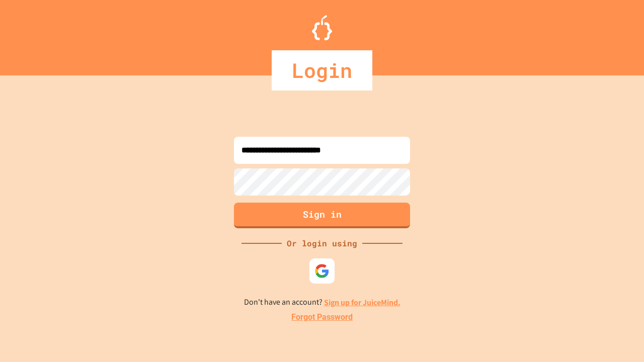  Describe the element at coordinates (322, 28) in the screenshot. I see `img: Logo.svg` at that location.